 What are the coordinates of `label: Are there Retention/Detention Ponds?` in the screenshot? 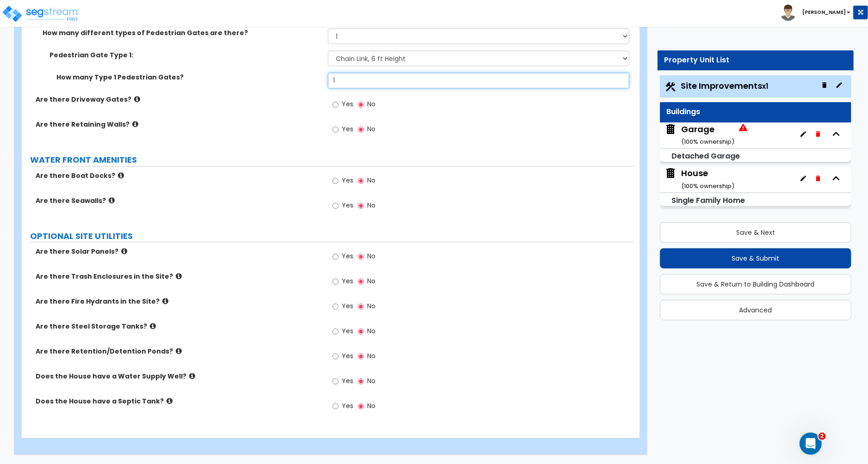 It's located at (178, 351).